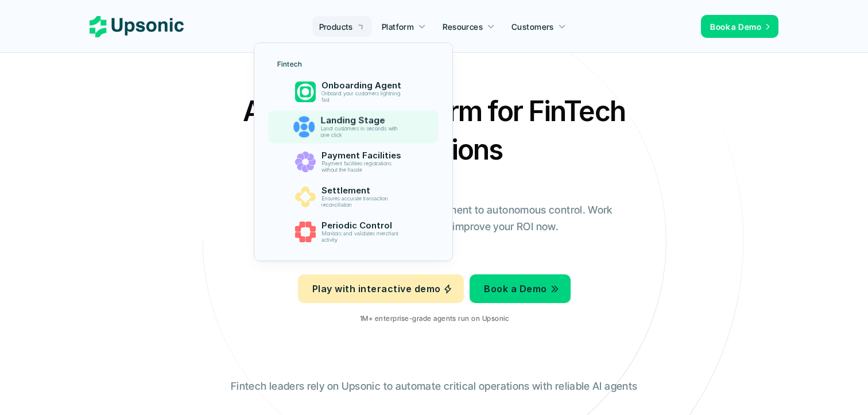 The width and height of the screenshot is (868, 415). Describe the element at coordinates (364, 120) in the screenshot. I see `p: Landing Stage` at that location.